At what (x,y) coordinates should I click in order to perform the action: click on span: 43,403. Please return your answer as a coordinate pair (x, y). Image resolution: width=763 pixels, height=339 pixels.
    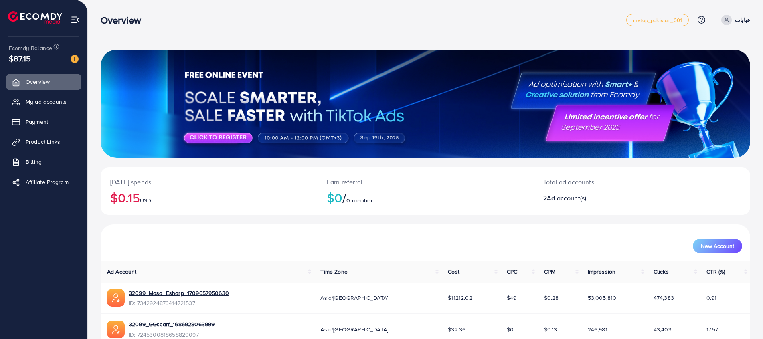
    Looking at the image, I should click on (663, 330).